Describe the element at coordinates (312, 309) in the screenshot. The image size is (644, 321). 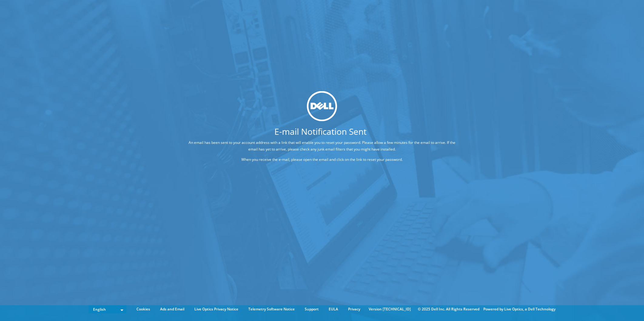
I see `a: Support` at that location.